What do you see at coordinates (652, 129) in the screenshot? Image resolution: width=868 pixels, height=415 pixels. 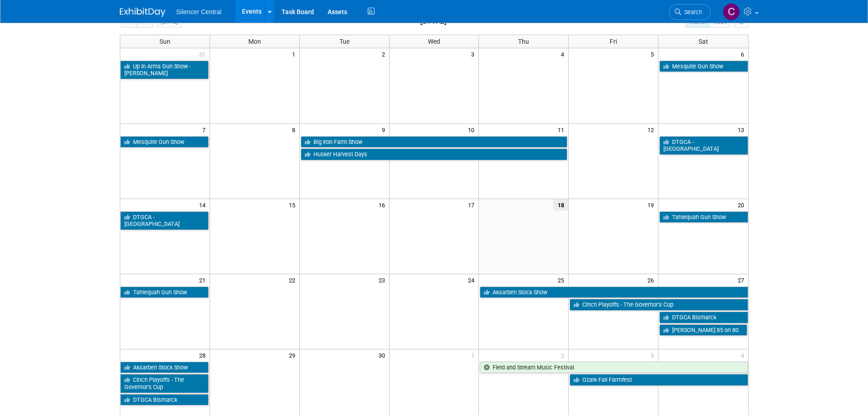 I see `span: 12` at bounding box center [652, 129].